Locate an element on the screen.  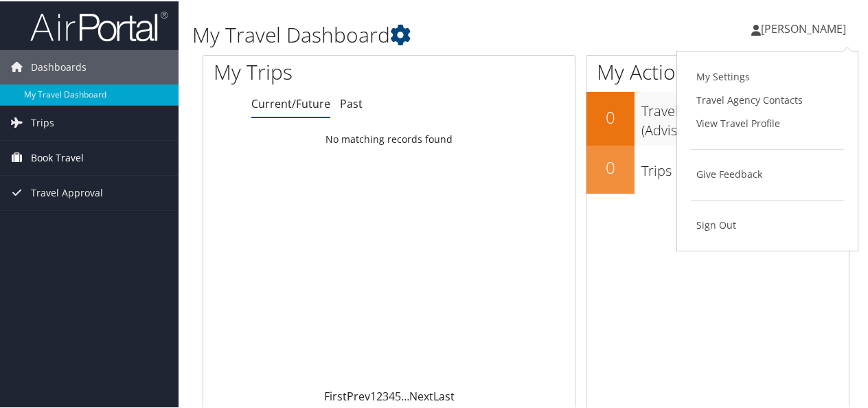
a: Sign Out is located at coordinates (767, 223).